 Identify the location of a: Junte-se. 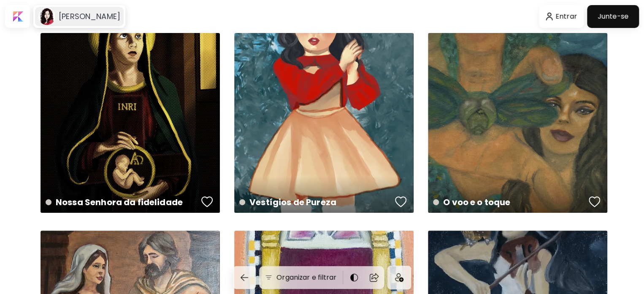
(613, 17).